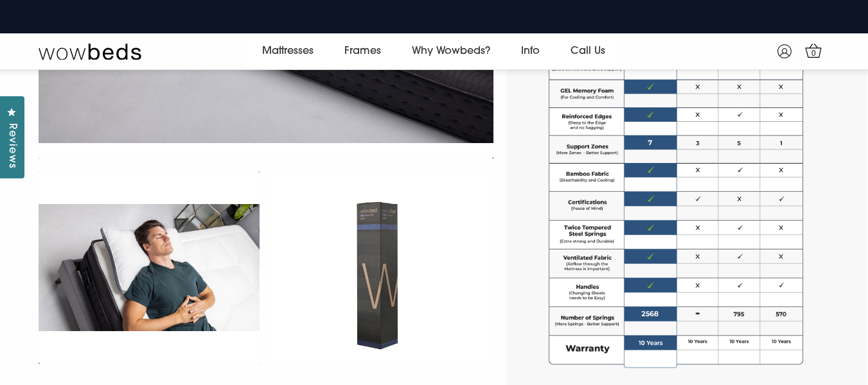  What do you see at coordinates (814, 54) in the screenshot?
I see `span: 0` at bounding box center [814, 54].